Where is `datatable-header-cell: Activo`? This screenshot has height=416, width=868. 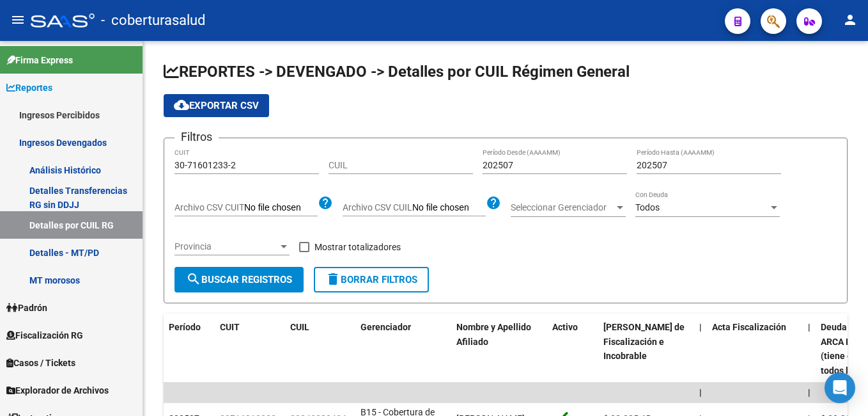 datatable-header-cell: Activo is located at coordinates (573, 349).